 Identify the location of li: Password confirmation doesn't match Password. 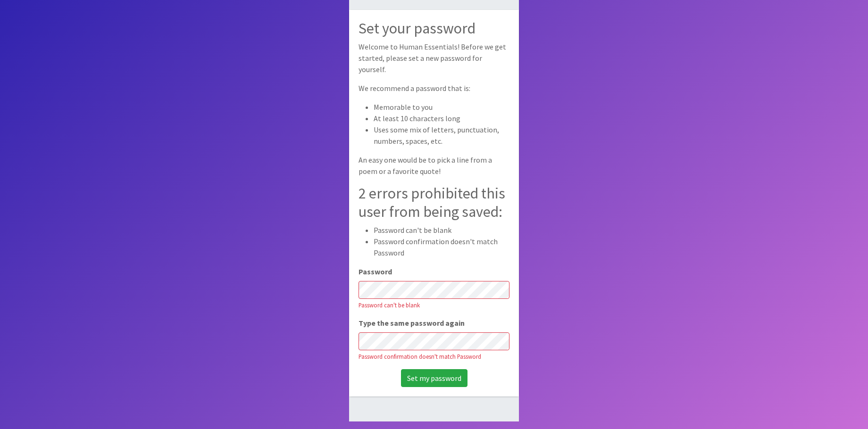
(441, 247).